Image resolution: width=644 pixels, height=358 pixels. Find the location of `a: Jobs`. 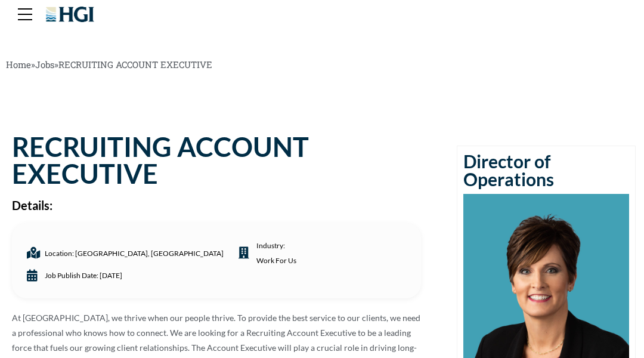

a: Jobs is located at coordinates (45, 65).